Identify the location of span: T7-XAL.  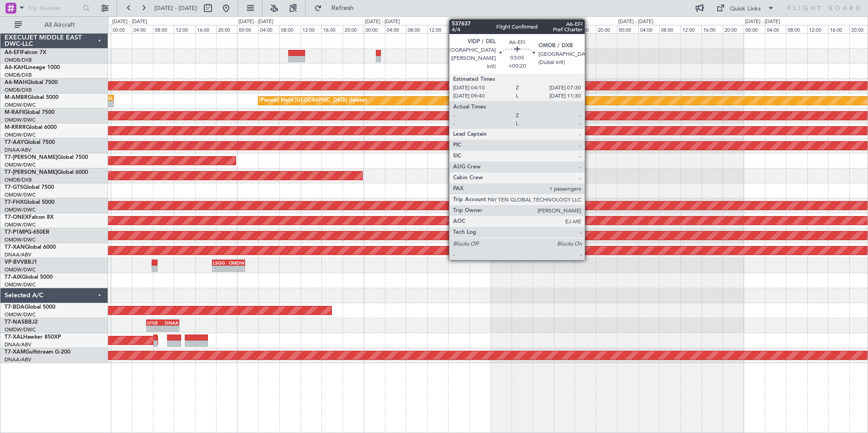
(14, 337).